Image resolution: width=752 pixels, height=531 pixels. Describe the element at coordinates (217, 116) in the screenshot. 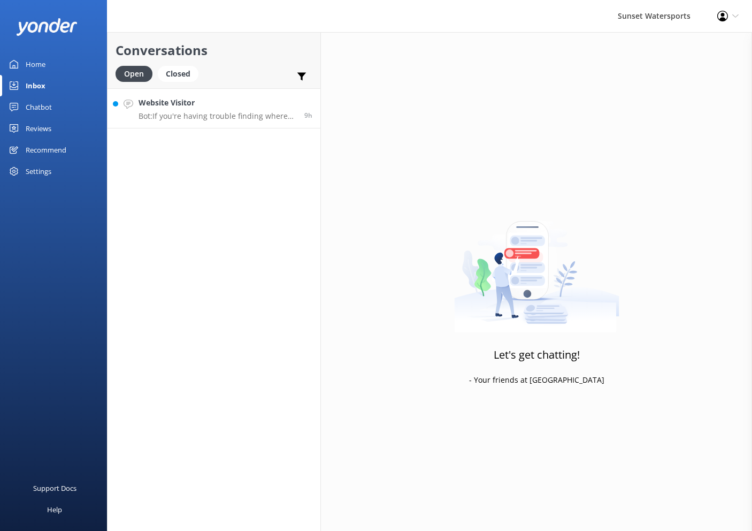

I see `p: Bot: If you're having trouble finding where to enter the promo code, please reach out to the Suns...` at that location.